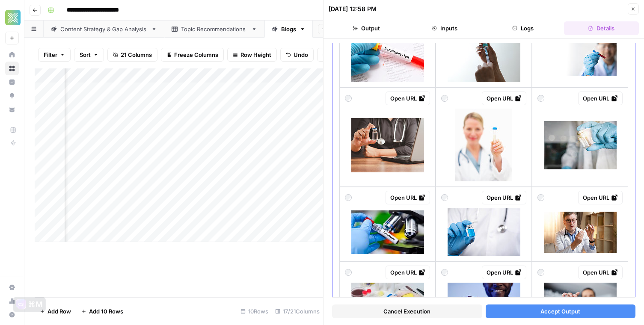 The height and width of the screenshot is (325, 644). Describe the element at coordinates (252, 55) in the screenshot. I see `button: Row Height` at that location.